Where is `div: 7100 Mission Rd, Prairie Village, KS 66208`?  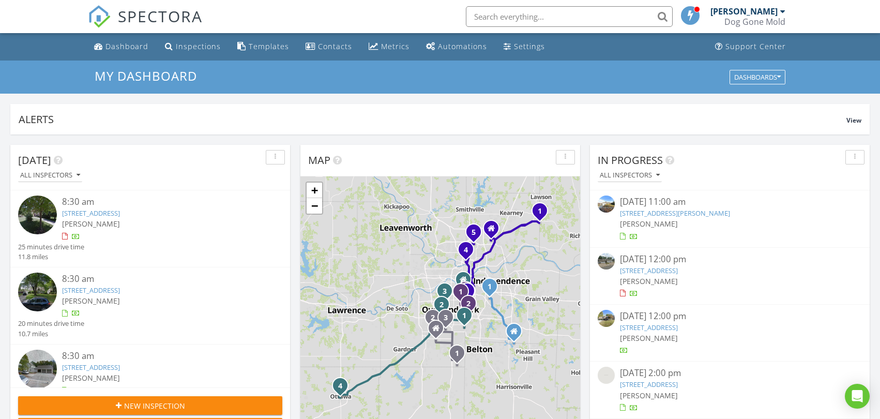 div: 7100 Mission Rd, Prairie Village, KS 66208 is located at coordinates (464, 294).